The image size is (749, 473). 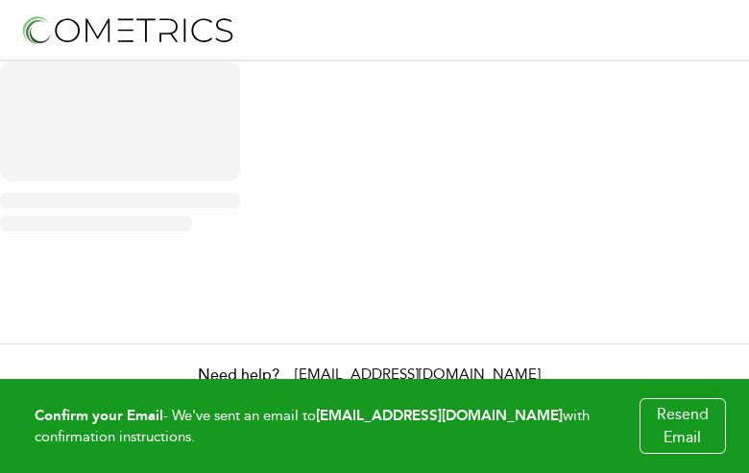 I want to click on a: Resend Email, so click(x=683, y=426).